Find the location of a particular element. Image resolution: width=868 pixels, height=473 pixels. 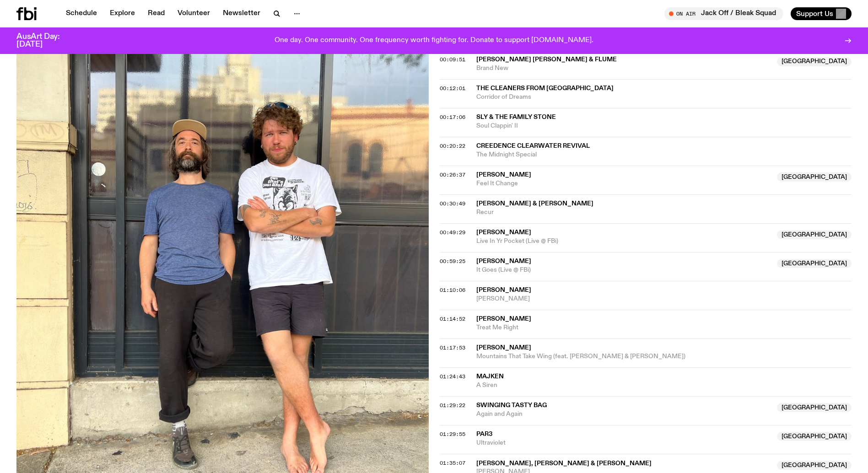

span: Treat Me Right is located at coordinates (664, 327).